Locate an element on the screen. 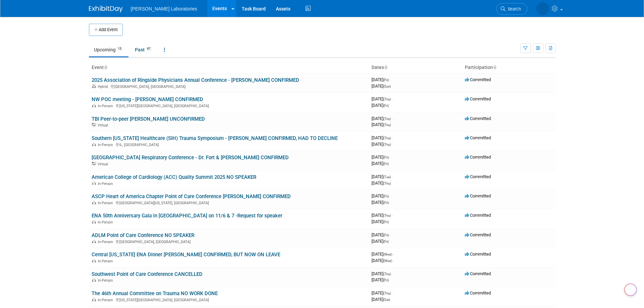  th: Dates is located at coordinates (416, 67).